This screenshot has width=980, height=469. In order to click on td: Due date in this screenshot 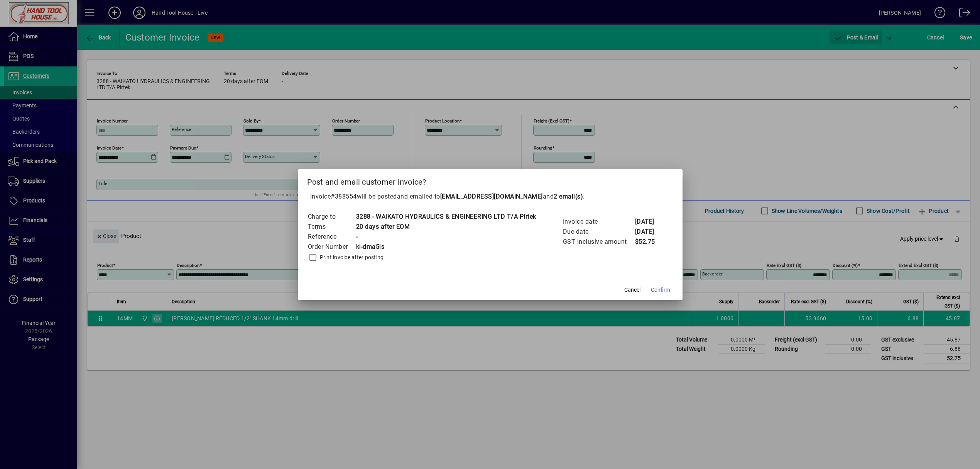, I will do `click(598, 231)`.